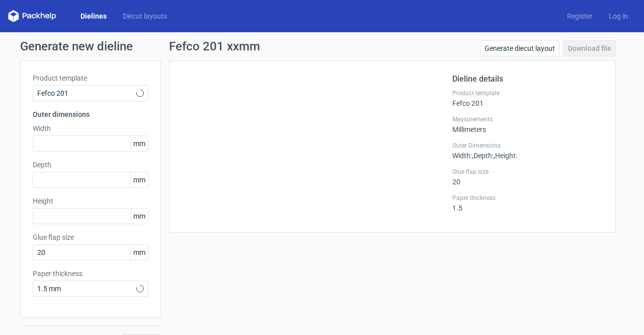  Describe the element at coordinates (528, 98) in the screenshot. I see `div: Fefco 201` at that location.